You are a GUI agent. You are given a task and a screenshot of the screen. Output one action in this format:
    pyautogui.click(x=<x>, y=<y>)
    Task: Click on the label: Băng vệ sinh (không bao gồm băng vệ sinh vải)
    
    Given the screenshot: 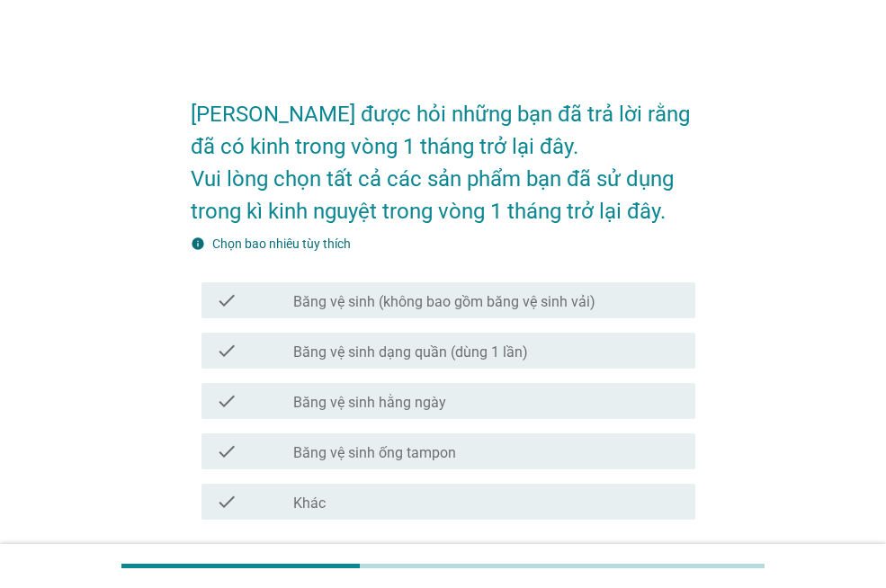 What is the action you would take?
    pyautogui.click(x=444, y=302)
    